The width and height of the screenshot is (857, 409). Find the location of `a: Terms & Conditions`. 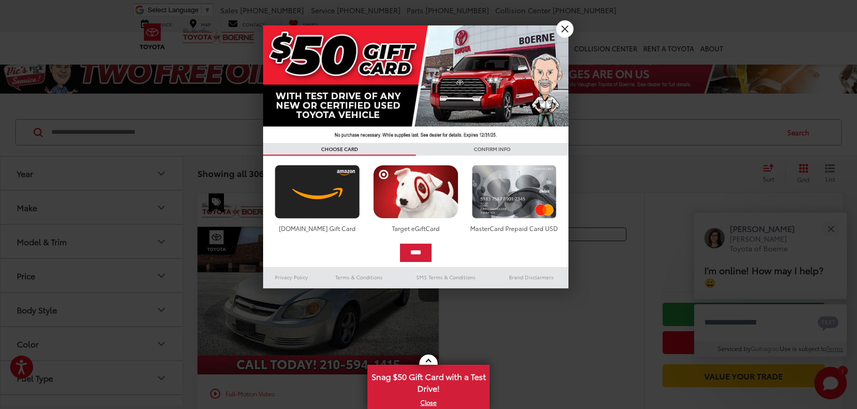

a: Terms & Conditions is located at coordinates (359, 277).